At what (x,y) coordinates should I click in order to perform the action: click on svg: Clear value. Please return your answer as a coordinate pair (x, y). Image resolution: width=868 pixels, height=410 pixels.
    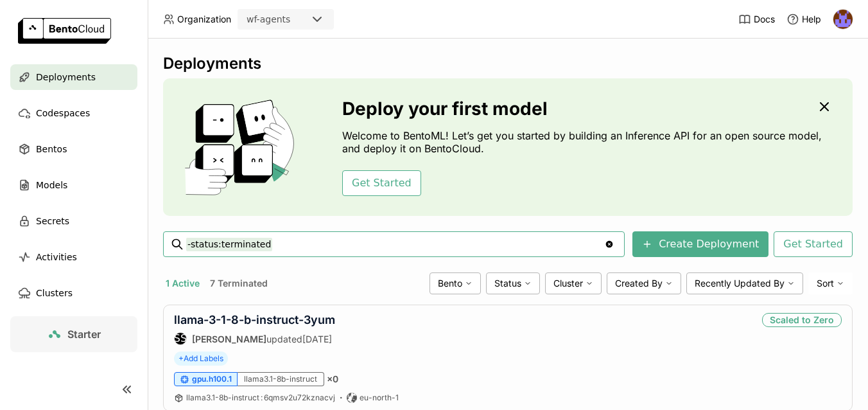
    Looking at the image, I should click on (609, 244).